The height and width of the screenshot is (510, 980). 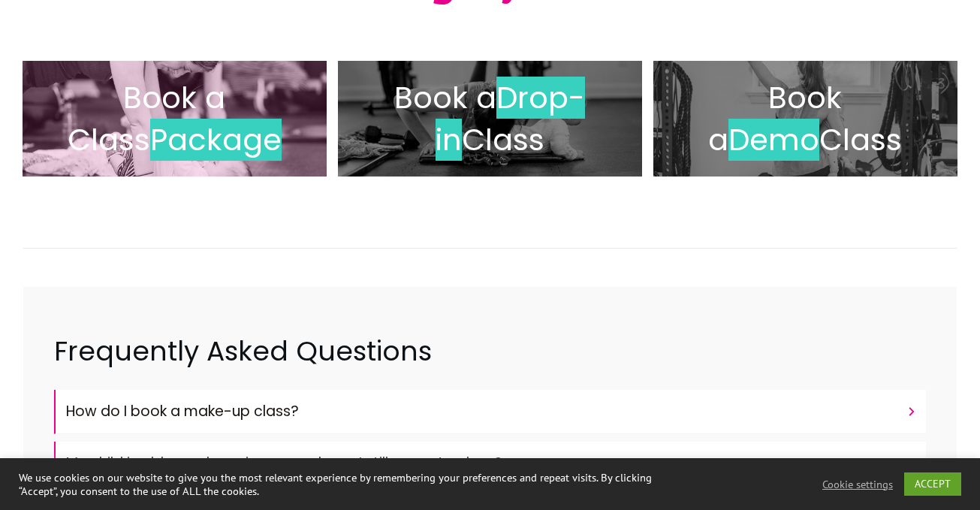 I want to click on h2: Book a Class, so click(x=489, y=118).